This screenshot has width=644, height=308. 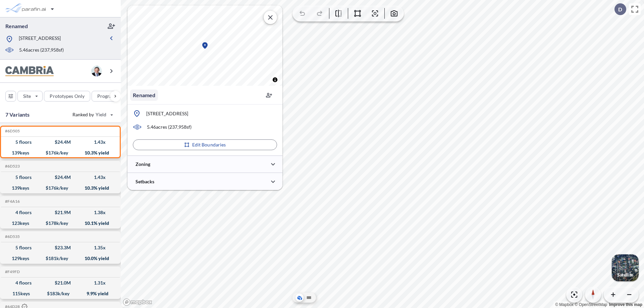 I want to click on img: Switcher Image, so click(x=626, y=268).